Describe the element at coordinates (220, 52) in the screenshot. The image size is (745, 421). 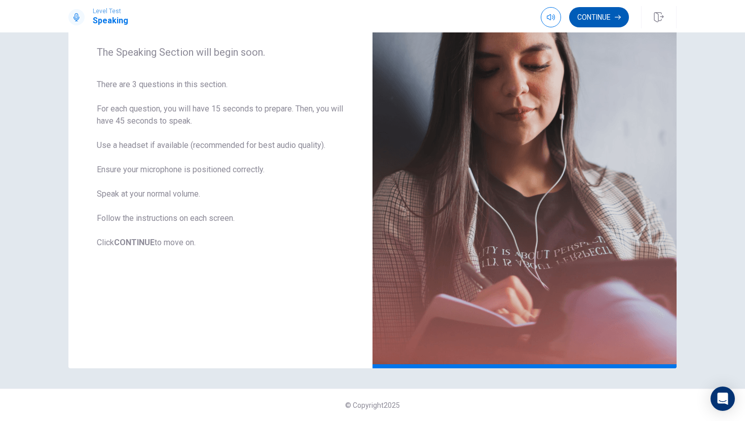
I see `span: The Speaking Section will begin soon.` at that location.